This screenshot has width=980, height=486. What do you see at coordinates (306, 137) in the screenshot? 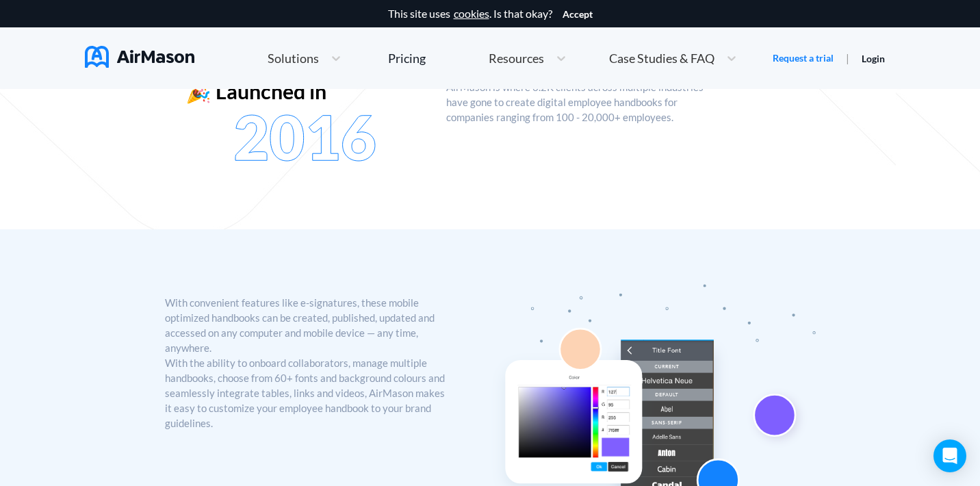
I see `img: 2016` at bounding box center [306, 137].